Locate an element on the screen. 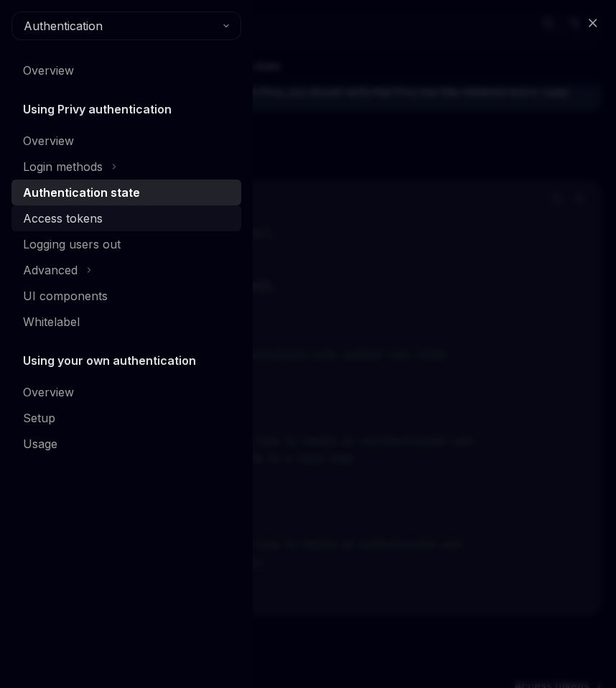 The width and height of the screenshot is (616, 688). div: Whitelabel is located at coordinates (51, 322).